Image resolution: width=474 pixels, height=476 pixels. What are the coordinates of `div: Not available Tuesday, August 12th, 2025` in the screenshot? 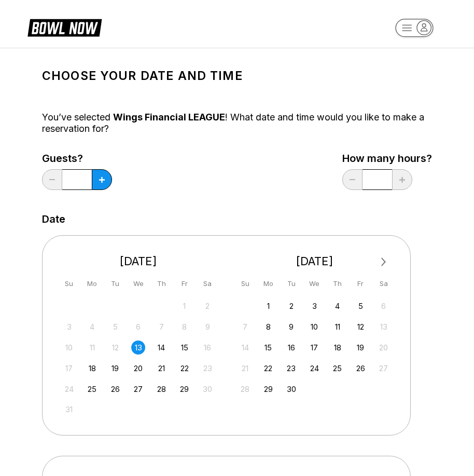 It's located at (115, 347).